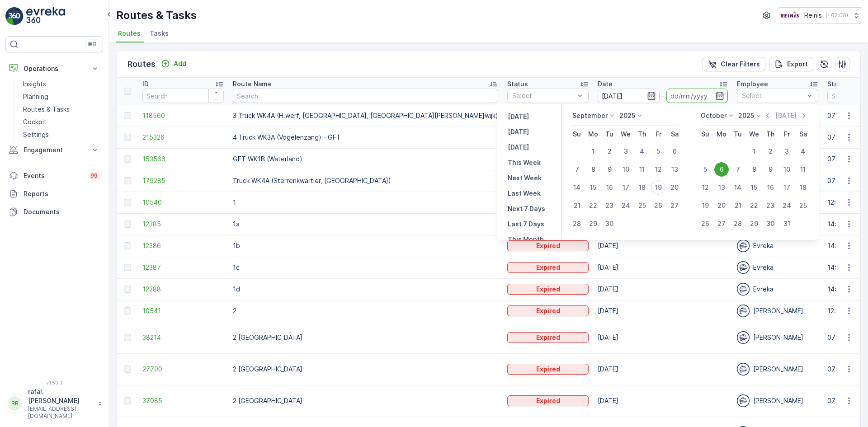  What do you see at coordinates (525, 240) in the screenshot?
I see `button: This Month` at bounding box center [525, 240].